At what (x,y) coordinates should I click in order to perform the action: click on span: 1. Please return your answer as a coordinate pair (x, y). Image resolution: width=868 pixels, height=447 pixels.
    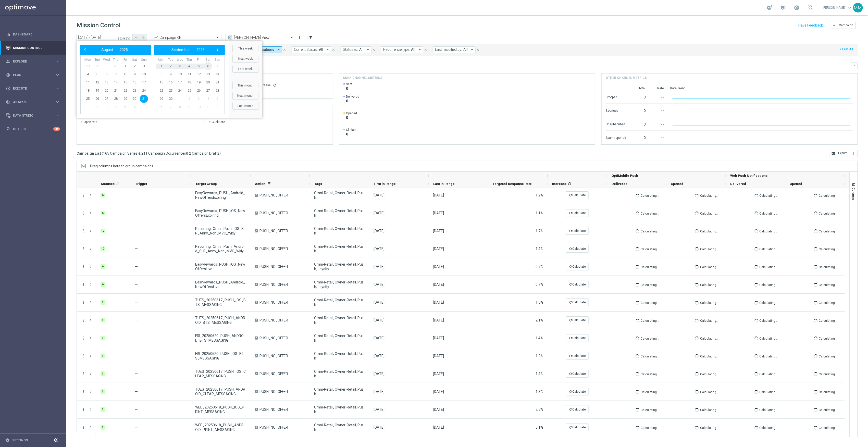
    Looking at the image, I should click on (125, 66).